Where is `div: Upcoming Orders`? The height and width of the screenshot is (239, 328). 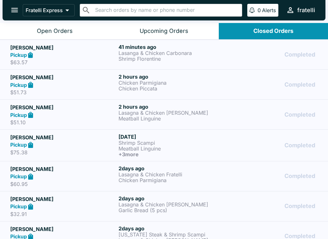 div: Upcoming Orders is located at coordinates (164, 31).